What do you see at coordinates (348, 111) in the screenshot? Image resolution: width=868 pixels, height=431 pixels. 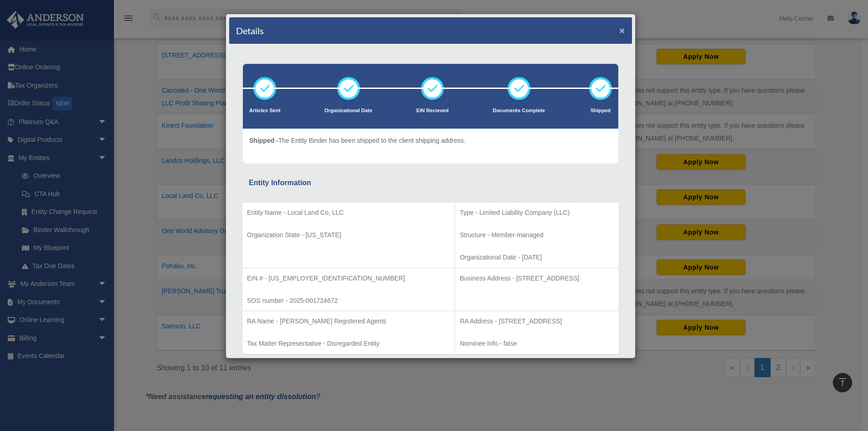 I see `p: Organizational Date` at bounding box center [348, 111].